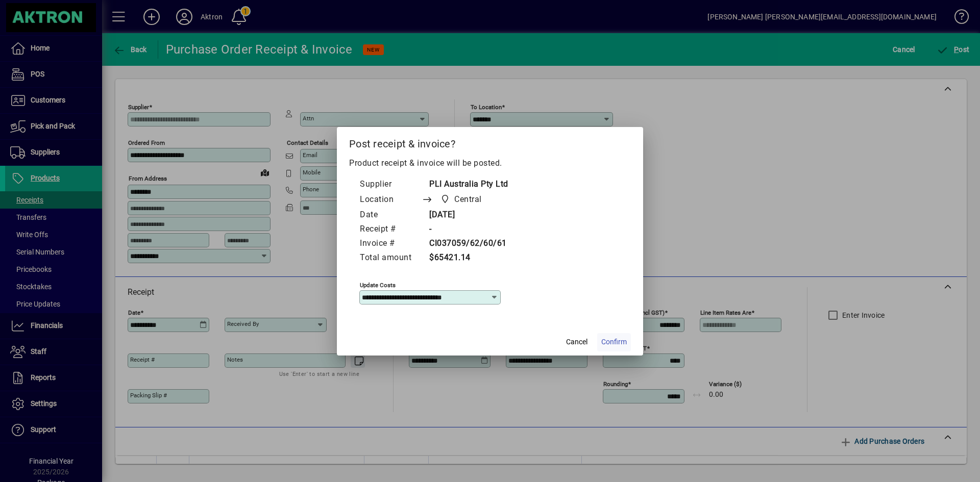 The height and width of the screenshot is (482, 980). I want to click on td: Date, so click(391, 215).